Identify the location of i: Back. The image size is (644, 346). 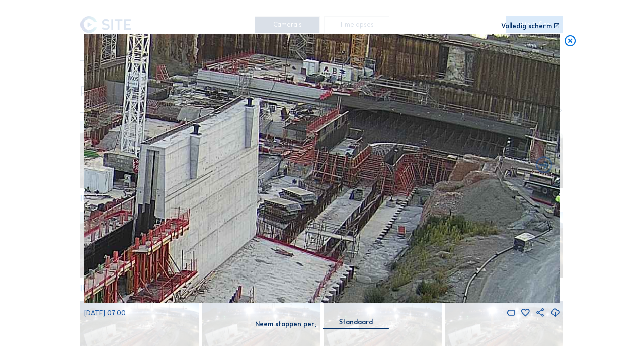
(544, 166).